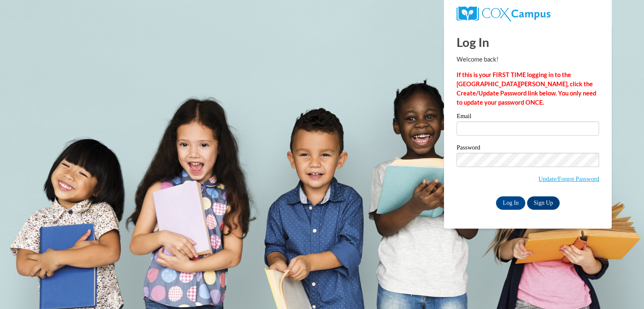  What do you see at coordinates (528, 117) in the screenshot?
I see `label: Email` at bounding box center [528, 117].